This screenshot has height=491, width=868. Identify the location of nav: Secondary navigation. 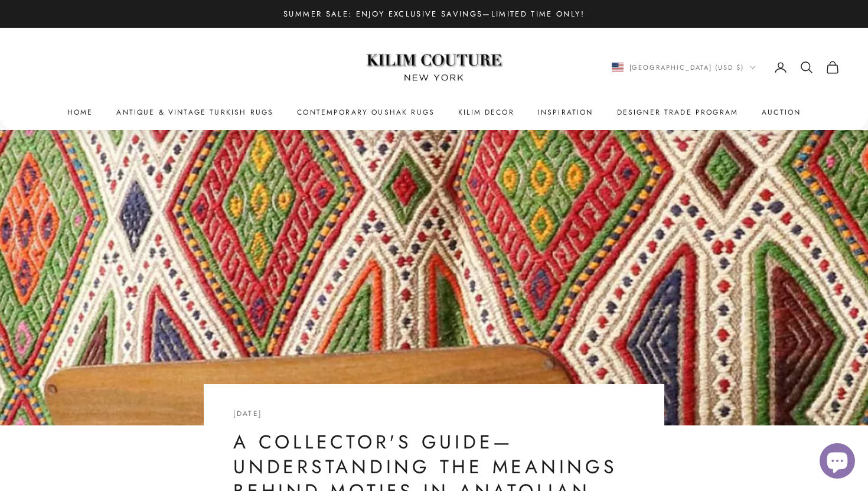
(725, 67).